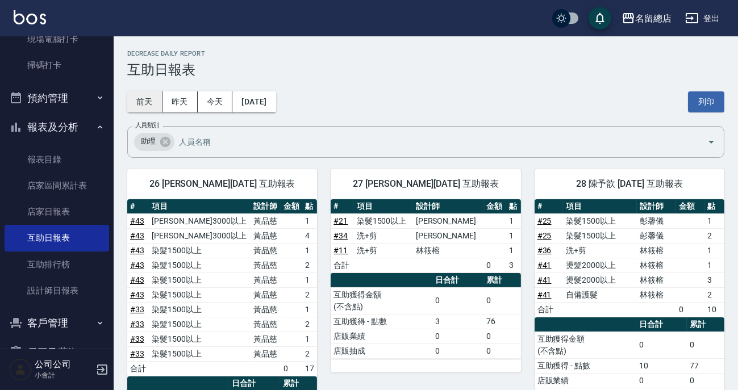 The width and height of the screenshot is (738, 390). Describe the element at coordinates (706, 366) in the screenshot. I see `td: 77` at that location.